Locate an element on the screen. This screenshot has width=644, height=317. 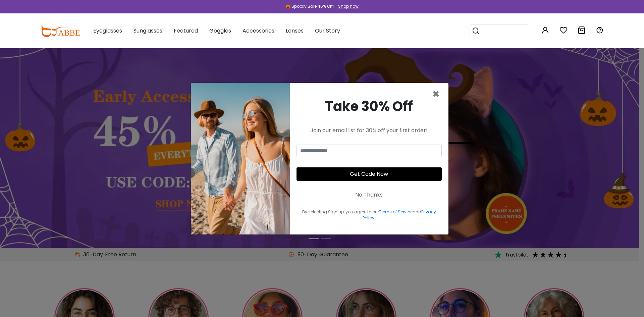
span: Featured is located at coordinates (186, 30).